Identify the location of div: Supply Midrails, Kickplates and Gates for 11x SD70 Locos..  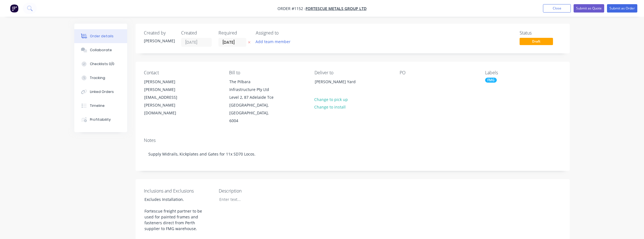
(352, 154).